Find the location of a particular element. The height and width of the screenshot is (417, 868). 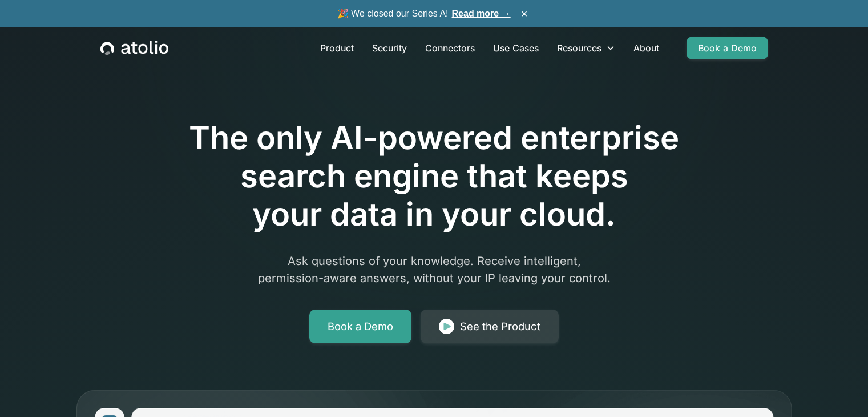

p: Ask questions of your knowledge. Receive intelligent, permission-aware answers, without your IP l... is located at coordinates (434, 269).